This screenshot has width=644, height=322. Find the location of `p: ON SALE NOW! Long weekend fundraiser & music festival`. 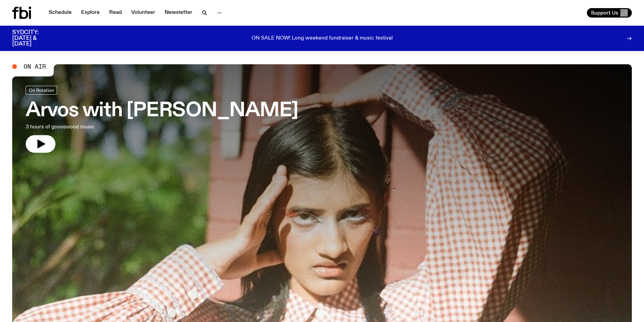

p: ON SALE NOW! Long weekend fundraiser & music festival is located at coordinates (322, 38).